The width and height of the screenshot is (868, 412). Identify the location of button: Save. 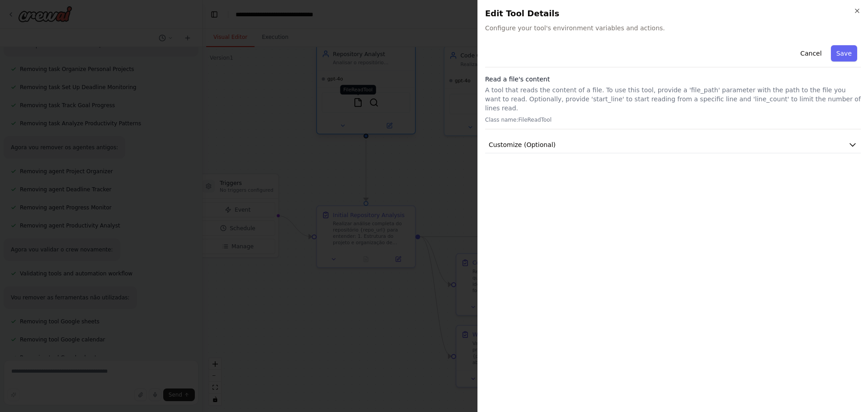
(844, 54).